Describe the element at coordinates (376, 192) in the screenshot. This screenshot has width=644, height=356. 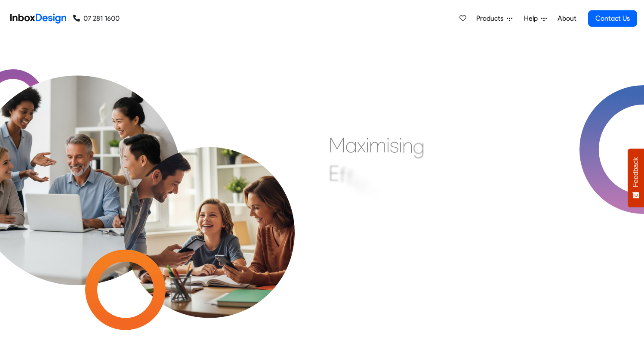
I see `div: e` at that location.